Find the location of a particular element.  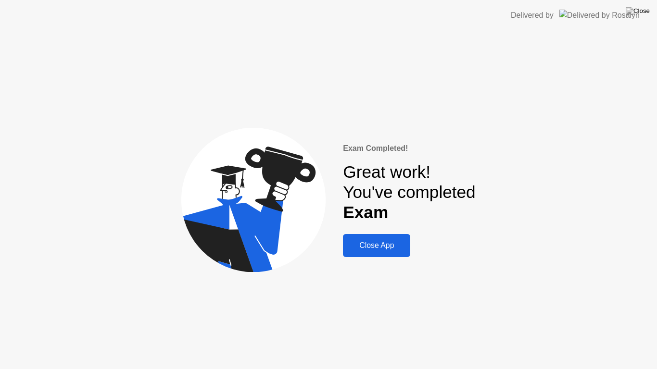

button: Close App is located at coordinates (377, 246).